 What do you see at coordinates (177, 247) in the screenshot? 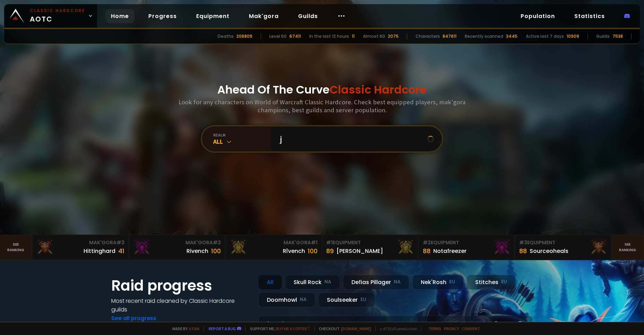
I see `a: Mak'Gora#2Rivench100` at bounding box center [177, 247].